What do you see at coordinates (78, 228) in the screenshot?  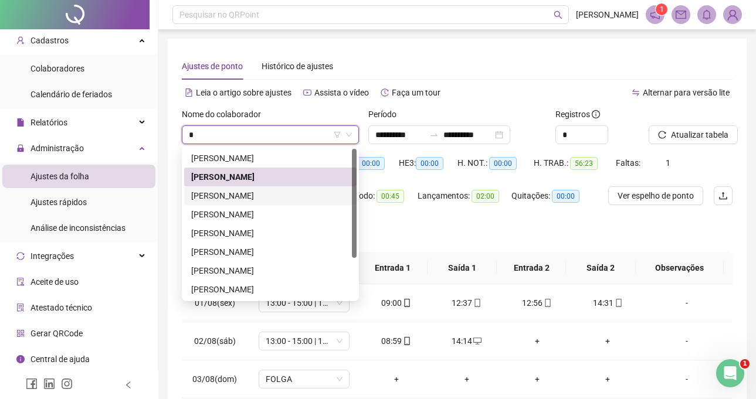 I see `span: Análise de inconsistências` at bounding box center [78, 228].